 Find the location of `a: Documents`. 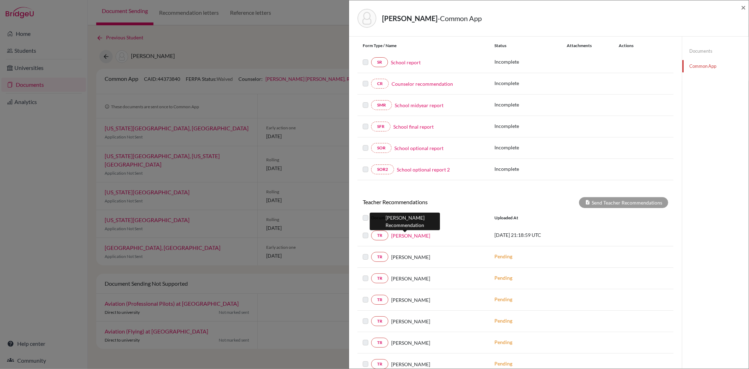

a: Documents is located at coordinates (716, 51).